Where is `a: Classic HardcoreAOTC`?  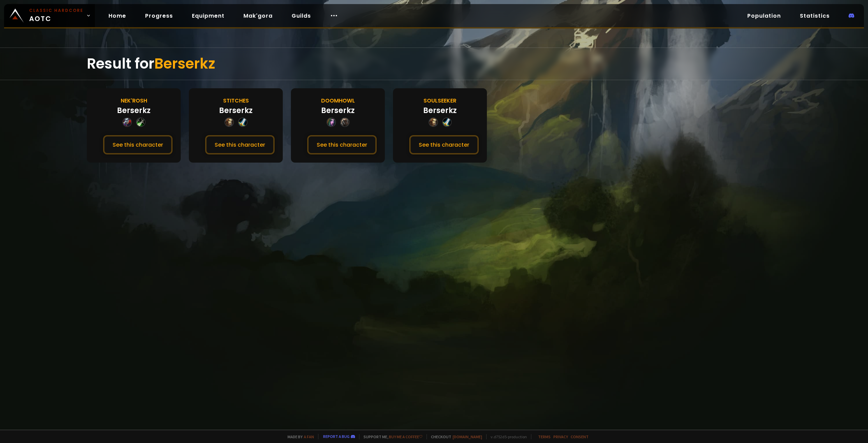 a: Classic HardcoreAOTC is located at coordinates (50, 15).